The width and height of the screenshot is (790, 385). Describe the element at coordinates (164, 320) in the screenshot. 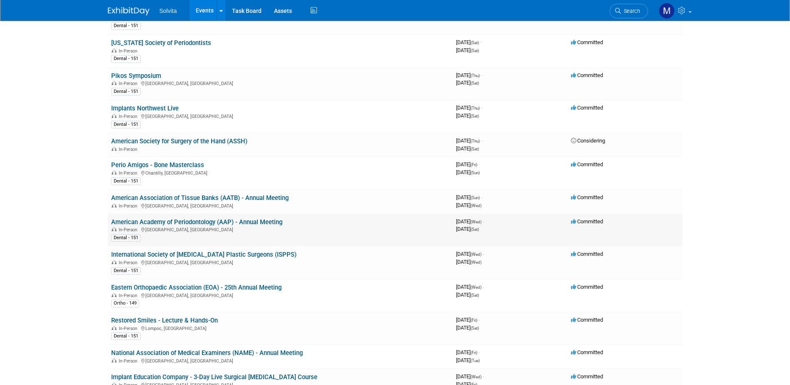

I see `a: Restored Smiles - Lecture & Hands-On` at that location.